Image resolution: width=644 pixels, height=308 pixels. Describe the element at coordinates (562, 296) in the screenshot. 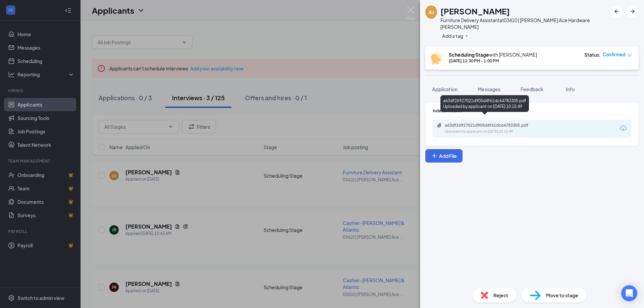

I see `span: Move to stage` at that location.